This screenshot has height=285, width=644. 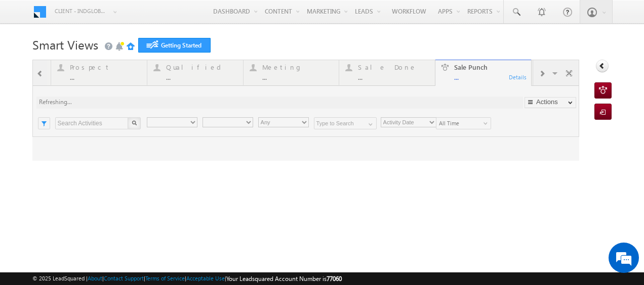 What do you see at coordinates (165, 278) in the screenshot?
I see `a: Terms of Service` at bounding box center [165, 278].